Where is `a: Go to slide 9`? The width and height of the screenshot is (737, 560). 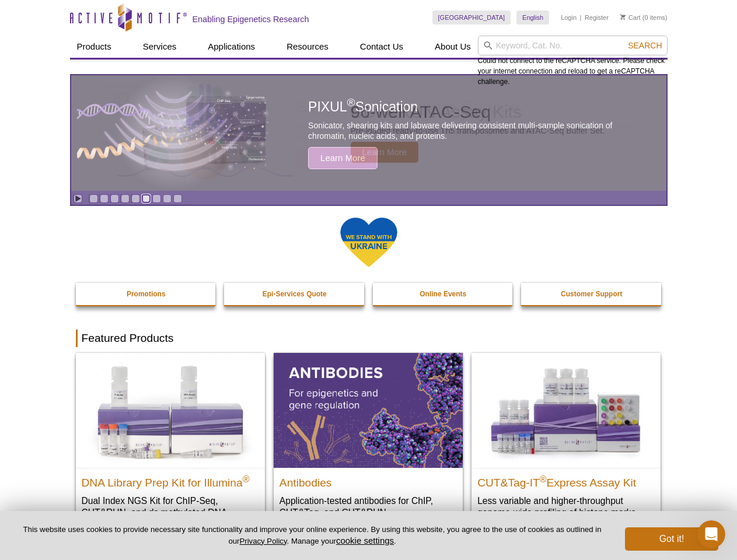
a: Go to slide 9 is located at coordinates (178, 198).